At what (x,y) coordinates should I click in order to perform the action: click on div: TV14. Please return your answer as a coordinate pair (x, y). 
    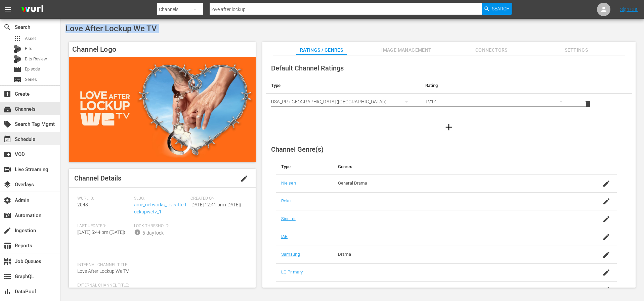
    Looking at the image, I should click on (497, 102).